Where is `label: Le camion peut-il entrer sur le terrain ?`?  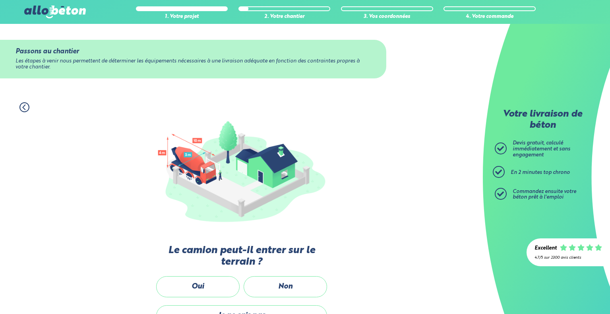 label: Le camion peut-il entrer sur le terrain ? is located at coordinates (242, 256).